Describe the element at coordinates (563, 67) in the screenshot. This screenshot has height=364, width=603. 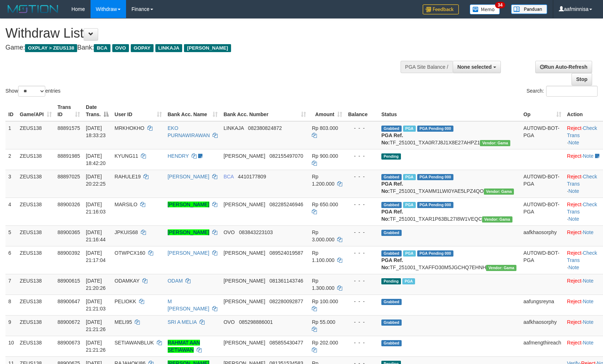
I see `a: Run Auto-Refresh` at that location.